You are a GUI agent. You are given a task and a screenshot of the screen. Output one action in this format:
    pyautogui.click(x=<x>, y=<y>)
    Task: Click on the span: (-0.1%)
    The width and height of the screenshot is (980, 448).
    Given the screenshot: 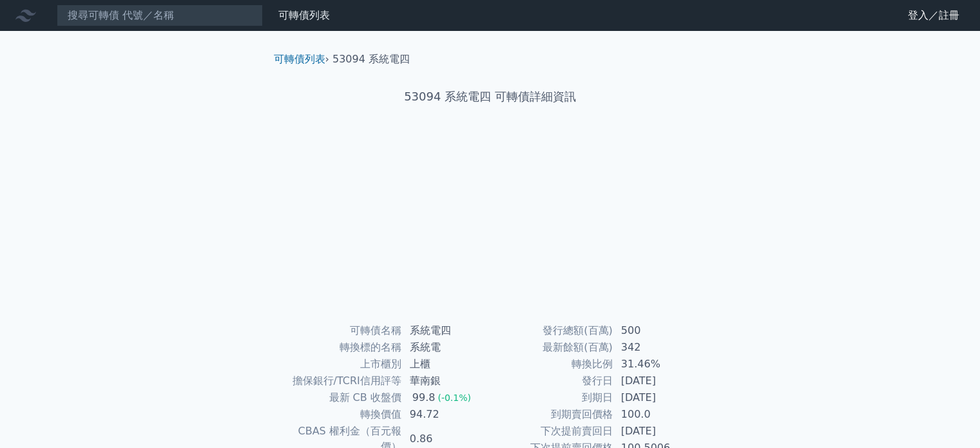 What is the action you would take?
    pyautogui.click(x=454, y=397)
    